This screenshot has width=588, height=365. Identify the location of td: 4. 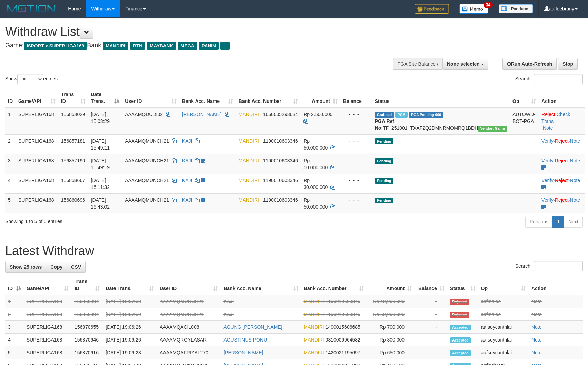
(10, 183).